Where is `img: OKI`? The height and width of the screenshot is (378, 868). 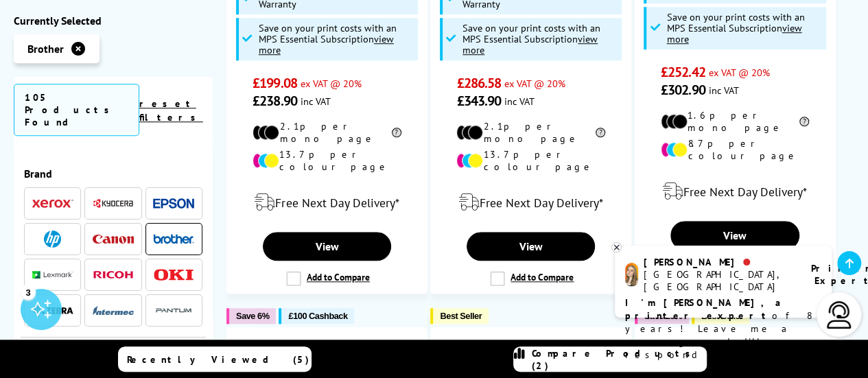 img: OKI is located at coordinates (173, 274).